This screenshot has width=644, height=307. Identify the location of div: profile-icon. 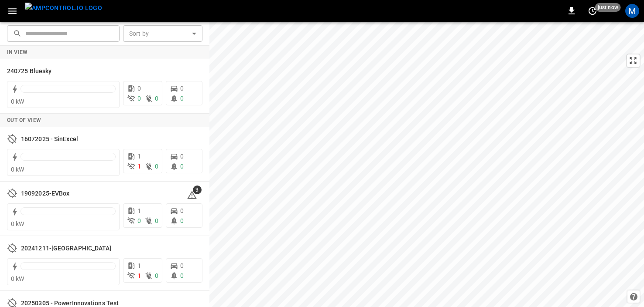
(632, 11).